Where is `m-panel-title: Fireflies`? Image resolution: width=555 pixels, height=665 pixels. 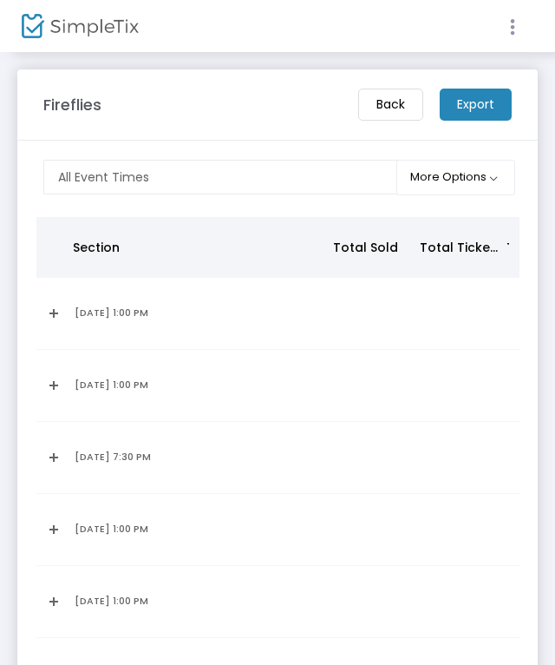
m-panel-title: Fireflies is located at coordinates (72, 104).